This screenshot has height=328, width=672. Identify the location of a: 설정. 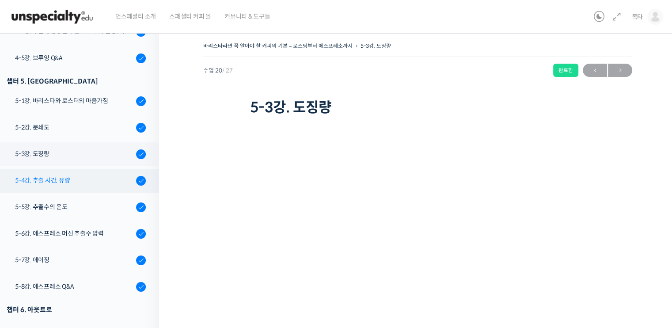
(142, 266).